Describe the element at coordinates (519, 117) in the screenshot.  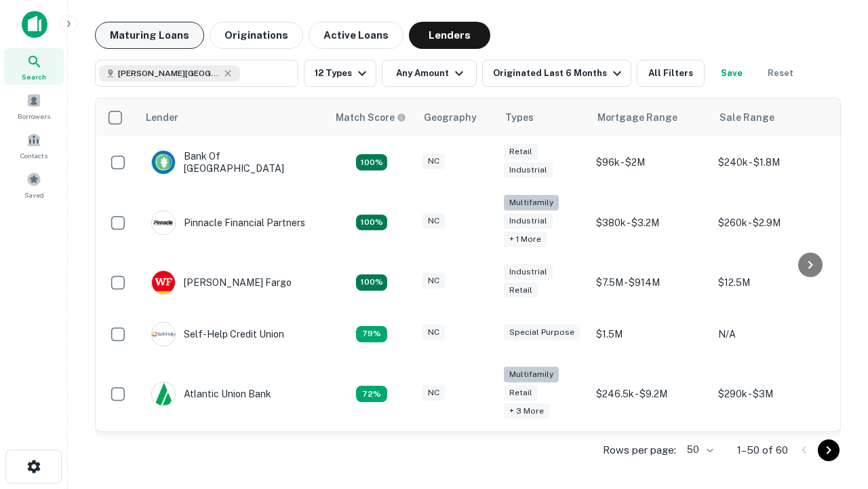
I see `div: Types` at that location.